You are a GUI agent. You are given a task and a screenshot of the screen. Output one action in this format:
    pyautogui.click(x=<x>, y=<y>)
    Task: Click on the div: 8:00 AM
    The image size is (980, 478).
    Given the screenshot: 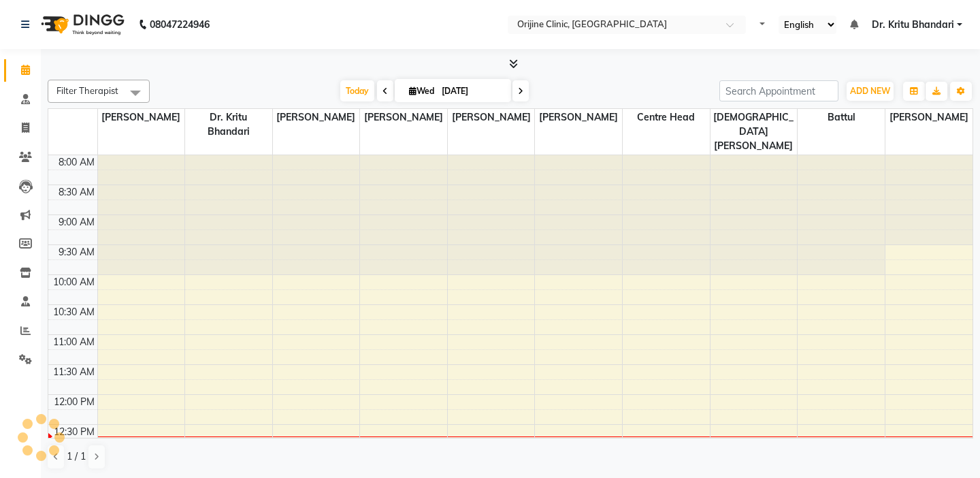 What is the action you would take?
    pyautogui.click(x=76, y=162)
    